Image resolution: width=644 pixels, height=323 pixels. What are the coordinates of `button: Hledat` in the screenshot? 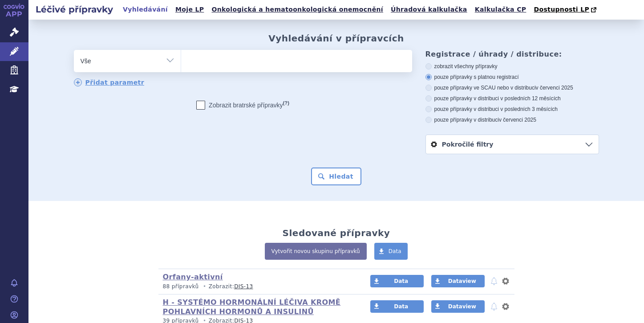 It's located at (336, 176).